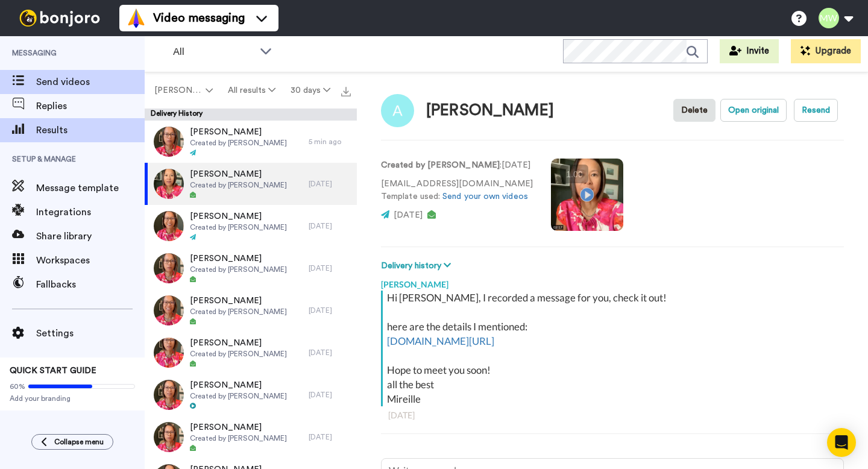 The height and width of the screenshot is (469, 868). I want to click on img: 2ab980f2-2c66-4d8b-817f-3f8438ebdc50-thumb.jpg, so click(169, 437).